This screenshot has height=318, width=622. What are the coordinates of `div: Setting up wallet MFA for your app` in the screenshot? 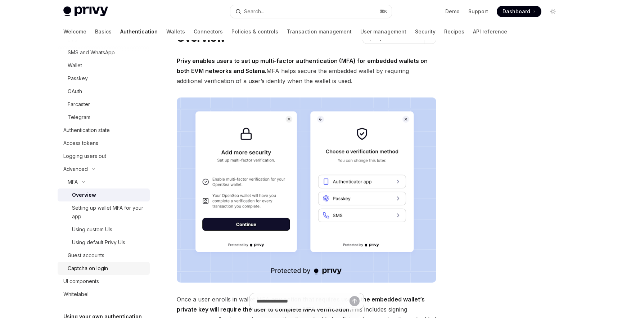 It's located at (109, 212).